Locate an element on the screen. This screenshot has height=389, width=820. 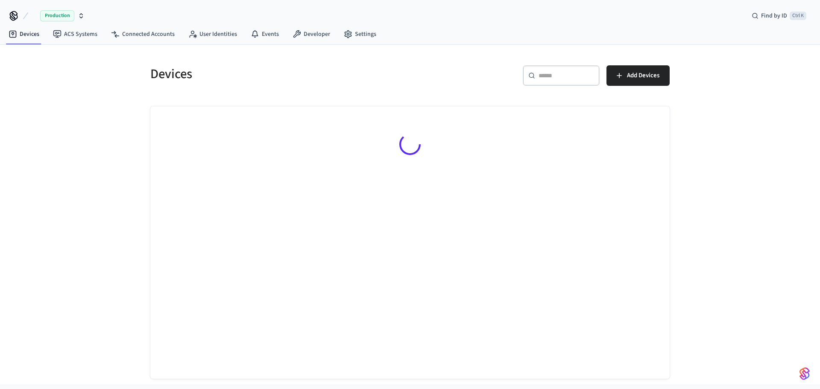
div: Find by IDCtrl K is located at coordinates (779, 16).